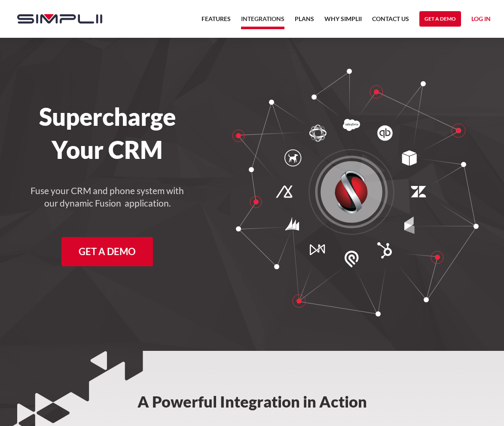 Image resolution: width=504 pixels, height=426 pixels. Describe the element at coordinates (481, 20) in the screenshot. I see `a: Log in` at that location.